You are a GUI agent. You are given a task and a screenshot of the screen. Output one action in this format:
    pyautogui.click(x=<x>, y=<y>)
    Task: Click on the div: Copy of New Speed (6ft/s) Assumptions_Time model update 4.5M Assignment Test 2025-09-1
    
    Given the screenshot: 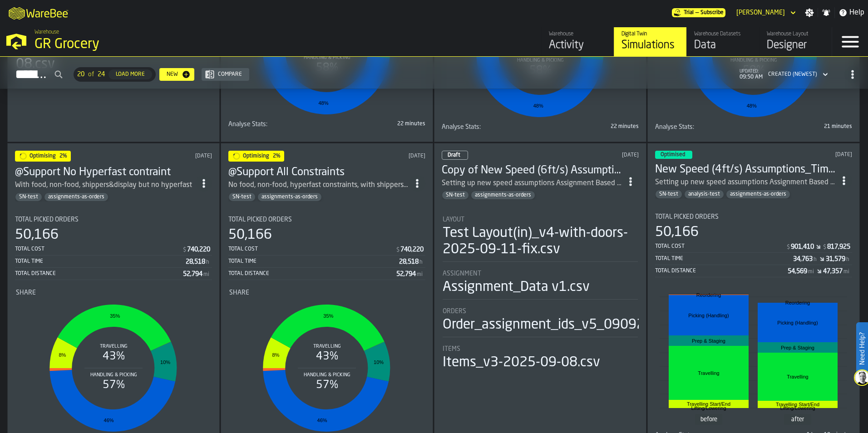 What is the action you would take?
    pyautogui.click(x=532, y=171)
    